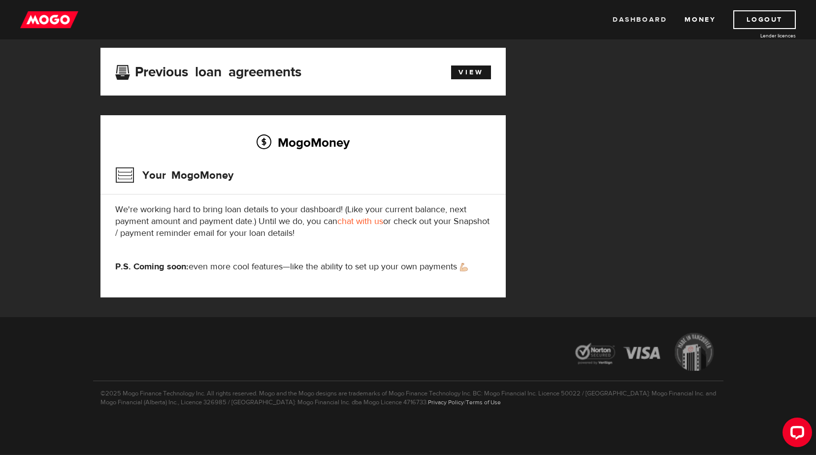  Describe the element at coordinates (464, 267) in the screenshot. I see `img: strong arm emoji` at that location.